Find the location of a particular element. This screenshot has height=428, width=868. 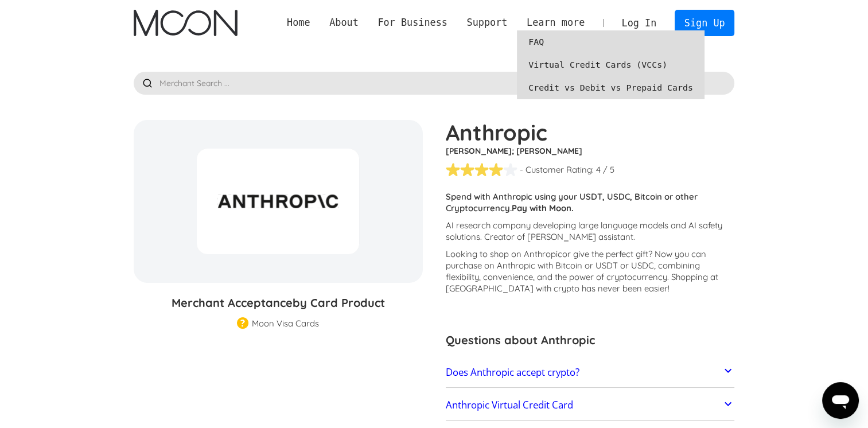

img: Moon Logo is located at coordinates (185, 23).